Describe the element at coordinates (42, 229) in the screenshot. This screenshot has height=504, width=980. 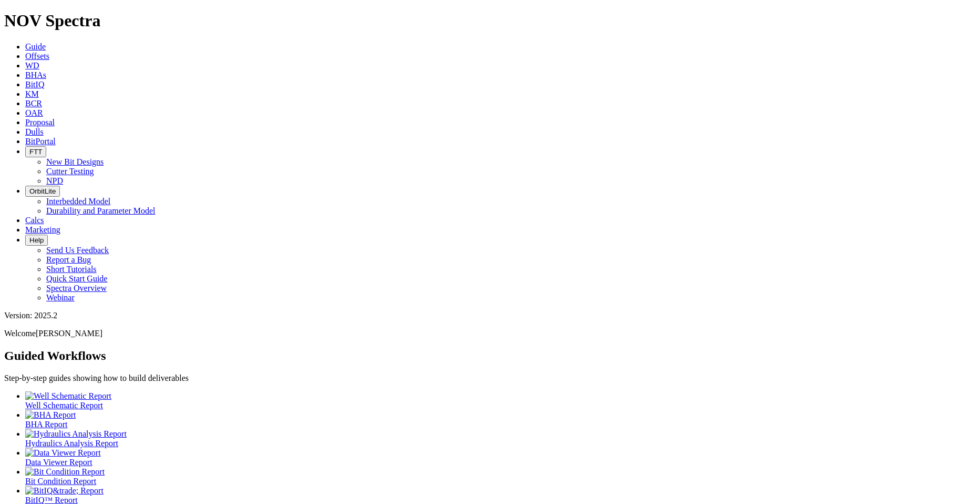
I see `a: Marketing` at that location.